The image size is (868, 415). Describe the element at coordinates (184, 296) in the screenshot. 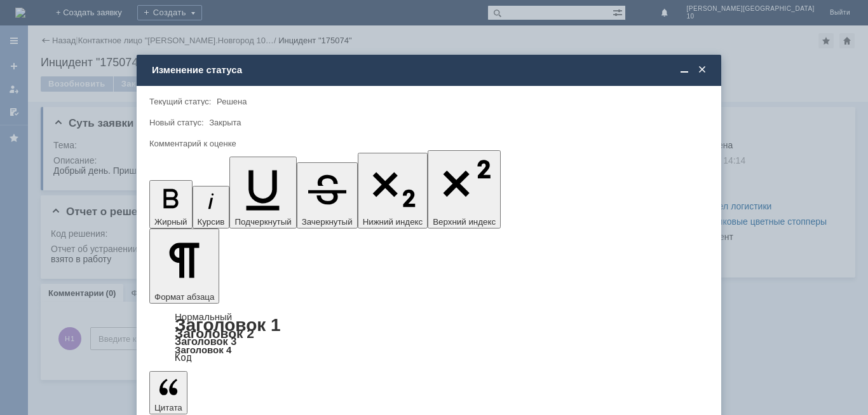

I see `span: Формат абзаца` at that location.